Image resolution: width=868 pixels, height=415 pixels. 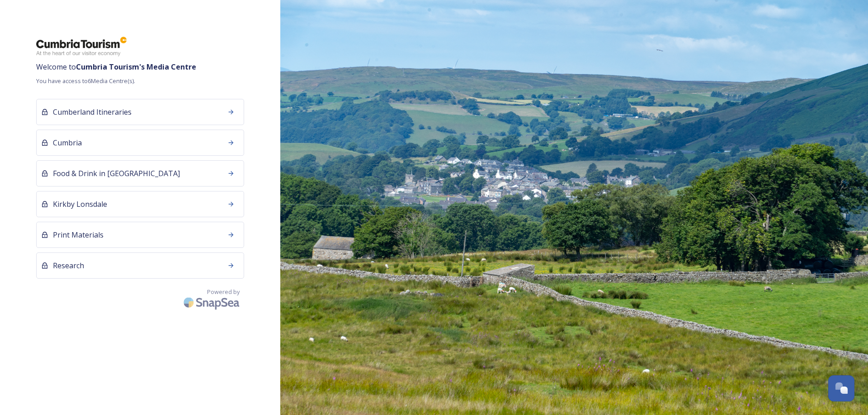 What do you see at coordinates (140, 145) in the screenshot?
I see `a: Cumbria` at bounding box center [140, 145].